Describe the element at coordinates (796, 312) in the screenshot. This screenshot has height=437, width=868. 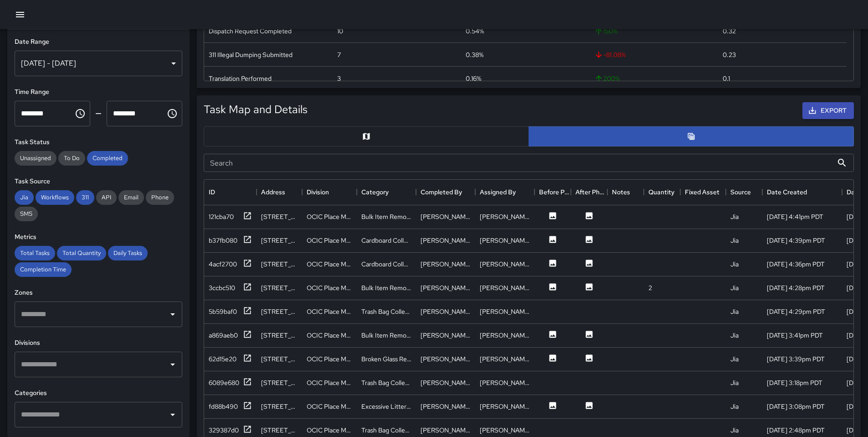
I see `div: 8/31/2025, 4:29pm PDT` at that location.